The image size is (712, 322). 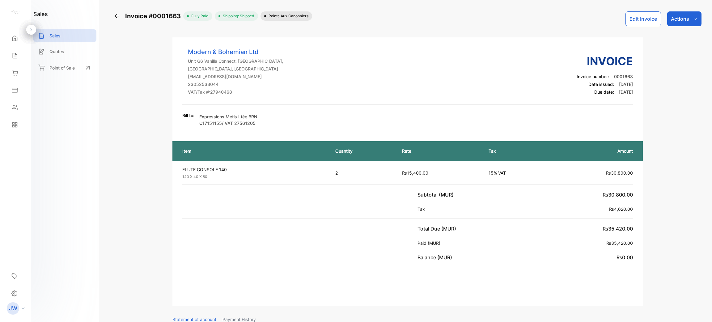 I want to click on p: Rate, so click(x=439, y=151).